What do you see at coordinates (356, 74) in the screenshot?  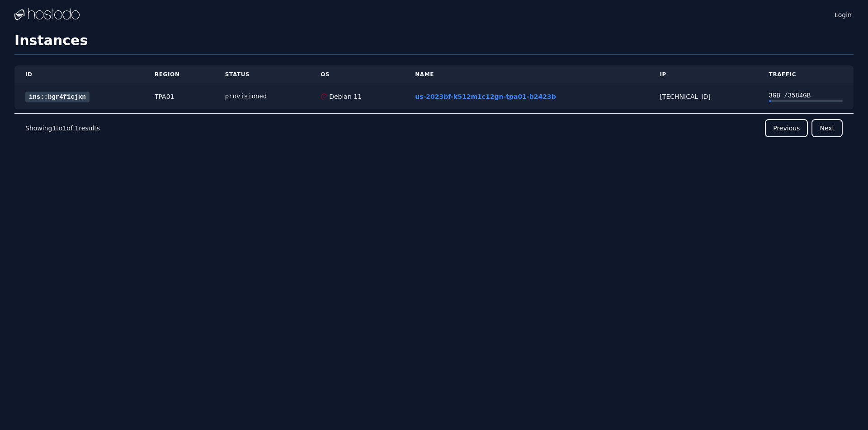 I see `th: OS` at bounding box center [356, 74].